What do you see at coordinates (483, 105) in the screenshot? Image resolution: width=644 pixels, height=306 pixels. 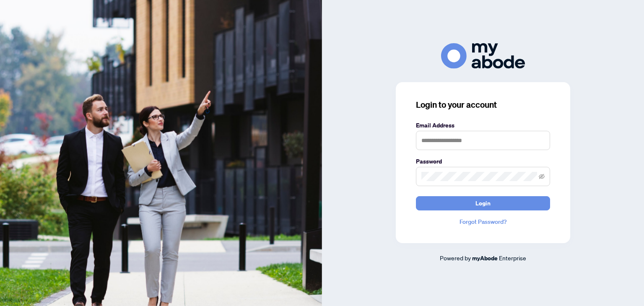 I see `h3: Login to your account` at bounding box center [483, 105].